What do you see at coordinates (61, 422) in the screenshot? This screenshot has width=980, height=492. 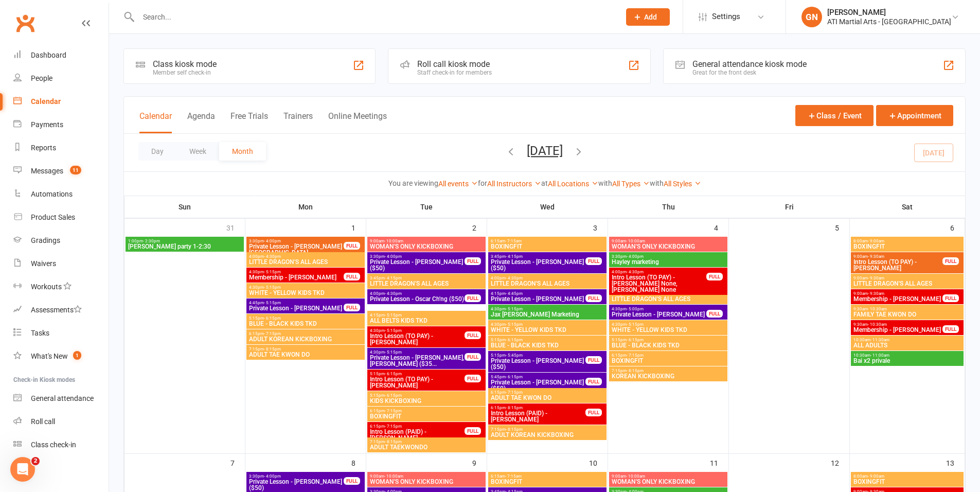 I see `a: Roll call` at bounding box center [61, 422].